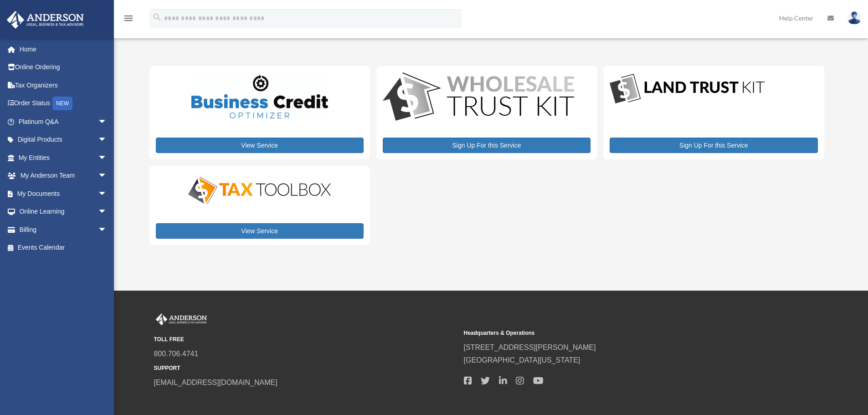 Image resolution: width=868 pixels, height=415 pixels. What do you see at coordinates (64, 230) in the screenshot?
I see `a: Billingarrow_drop_down` at bounding box center [64, 230].